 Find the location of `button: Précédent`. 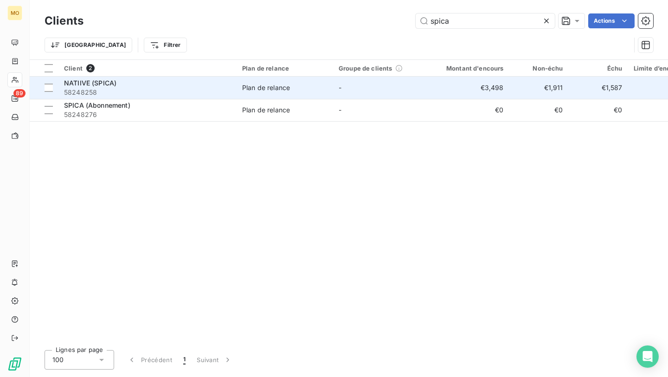

button: Précédent is located at coordinates (149, 360).